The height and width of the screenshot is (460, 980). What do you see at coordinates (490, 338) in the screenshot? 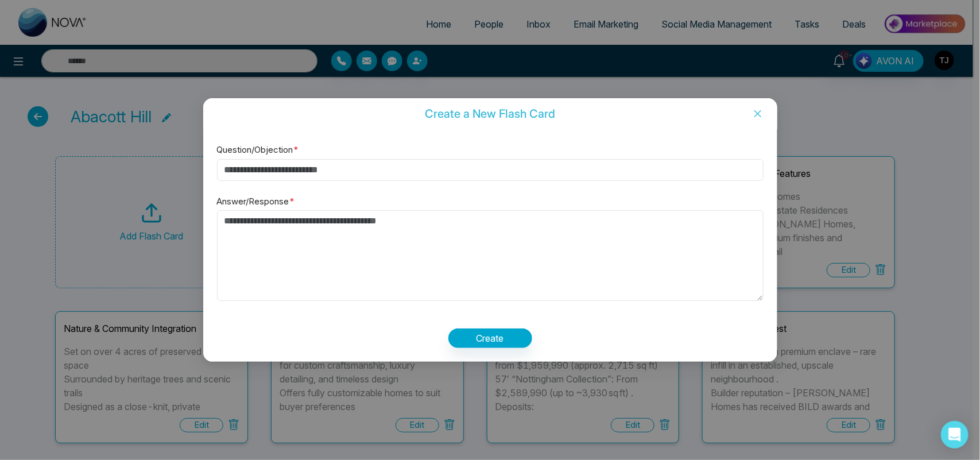
I see `button: Create` at bounding box center [490, 338].